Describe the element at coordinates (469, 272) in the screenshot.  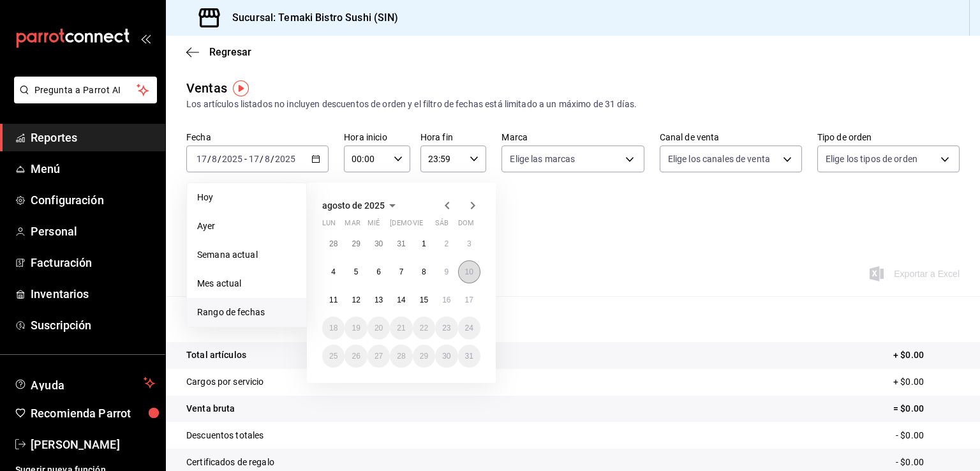
I see `abbr: 10 de agosto de 2025` at that location.